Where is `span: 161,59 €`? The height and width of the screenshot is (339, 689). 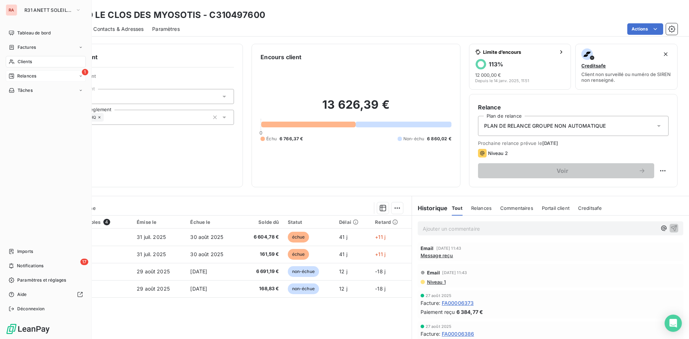 span: 161,59 € is located at coordinates (262, 254).